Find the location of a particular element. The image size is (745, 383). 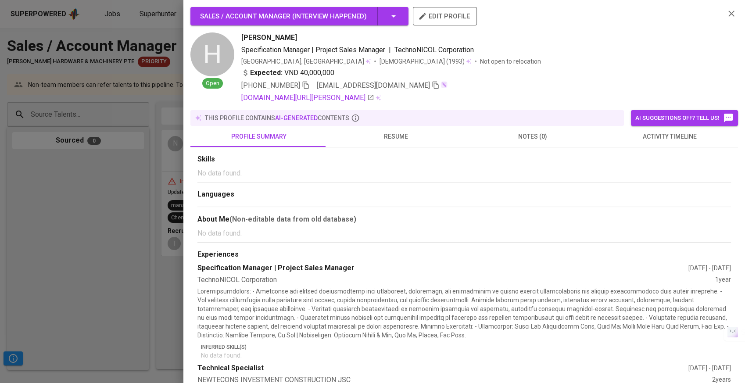

div: (1993) is located at coordinates (425, 61).